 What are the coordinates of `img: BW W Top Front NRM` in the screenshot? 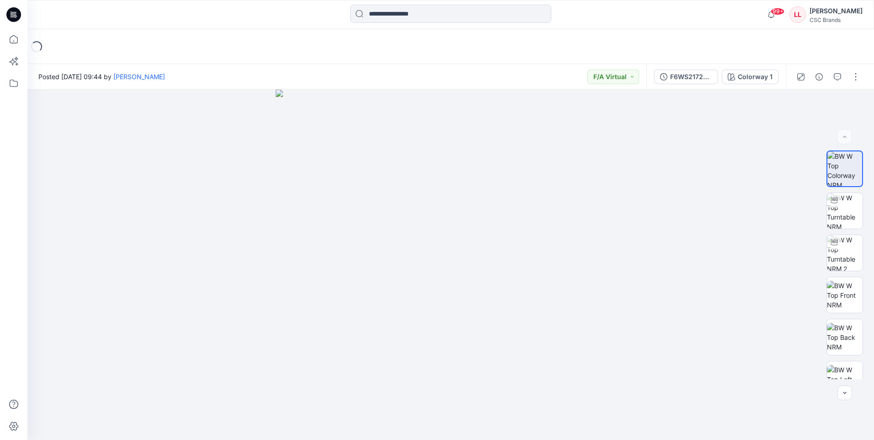 It's located at (845, 295).